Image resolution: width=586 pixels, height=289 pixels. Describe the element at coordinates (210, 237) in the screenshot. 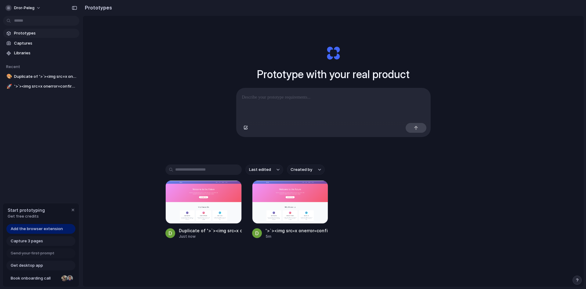

I see `div: Just now` at that location.